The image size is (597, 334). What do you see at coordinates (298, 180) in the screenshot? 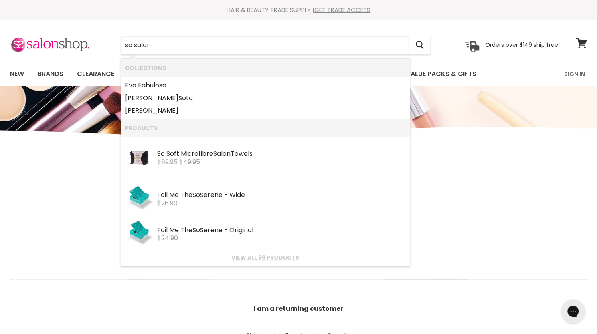
I see `h1: Welcome to SalonShop` at bounding box center [298, 180].